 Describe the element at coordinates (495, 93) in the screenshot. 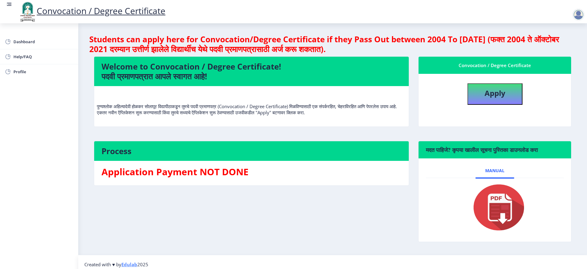

I see `b: Apply` at that location.